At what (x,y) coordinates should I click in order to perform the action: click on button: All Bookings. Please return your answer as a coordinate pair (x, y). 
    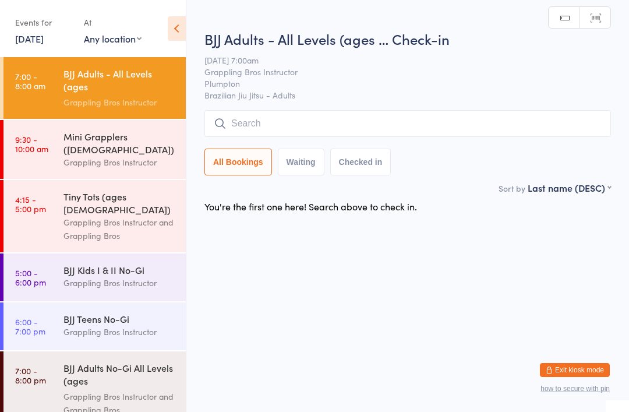
    Looking at the image, I should click on (238, 162).